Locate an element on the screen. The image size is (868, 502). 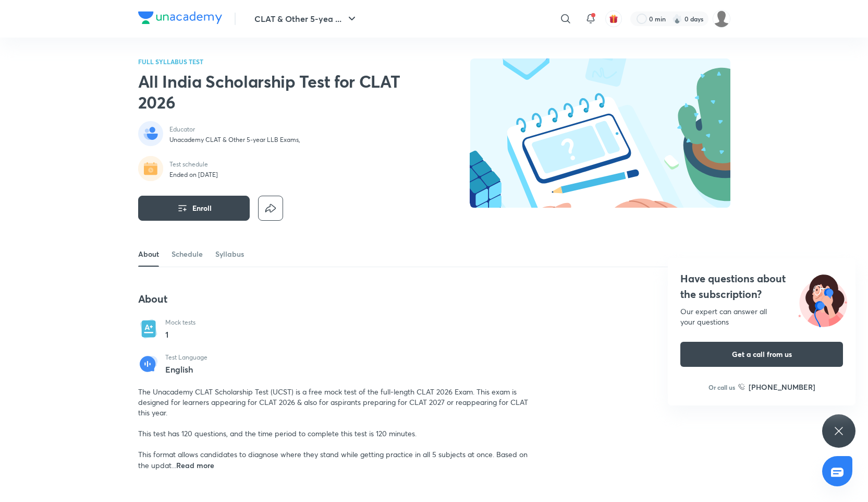
h2: All India Scholarship Test for CLAT 2026 is located at coordinates (272, 92).